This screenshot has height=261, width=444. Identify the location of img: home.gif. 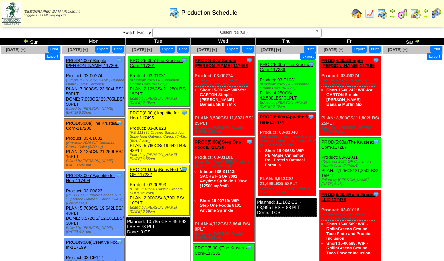
(357, 14).